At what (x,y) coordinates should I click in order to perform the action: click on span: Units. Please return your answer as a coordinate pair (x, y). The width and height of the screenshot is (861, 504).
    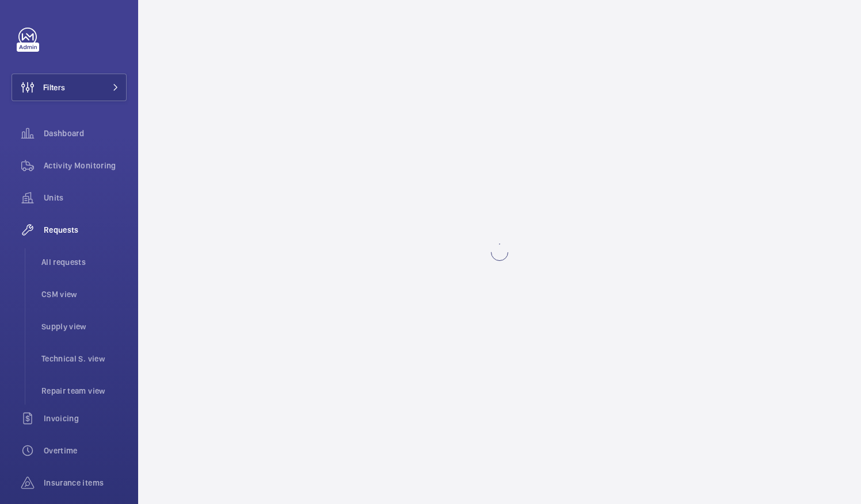
    Looking at the image, I should click on (85, 197).